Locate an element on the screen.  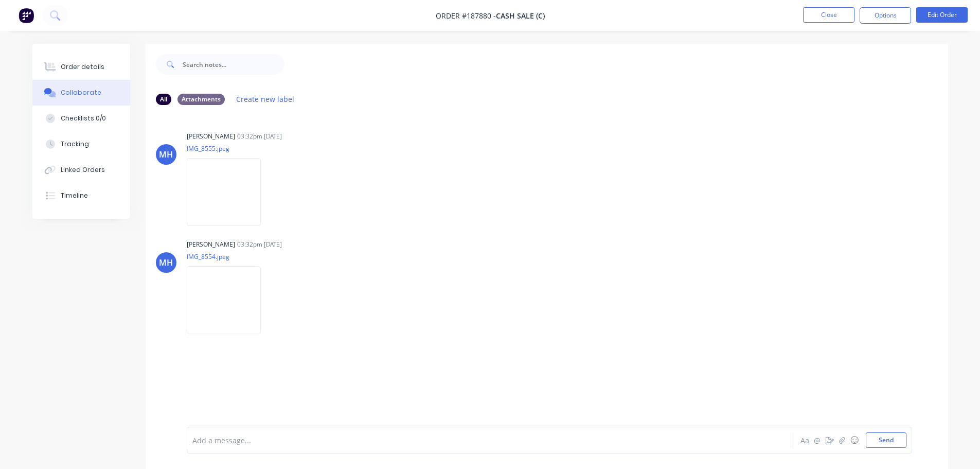
p: IMG_8555.jpeg is located at coordinates (229, 148).